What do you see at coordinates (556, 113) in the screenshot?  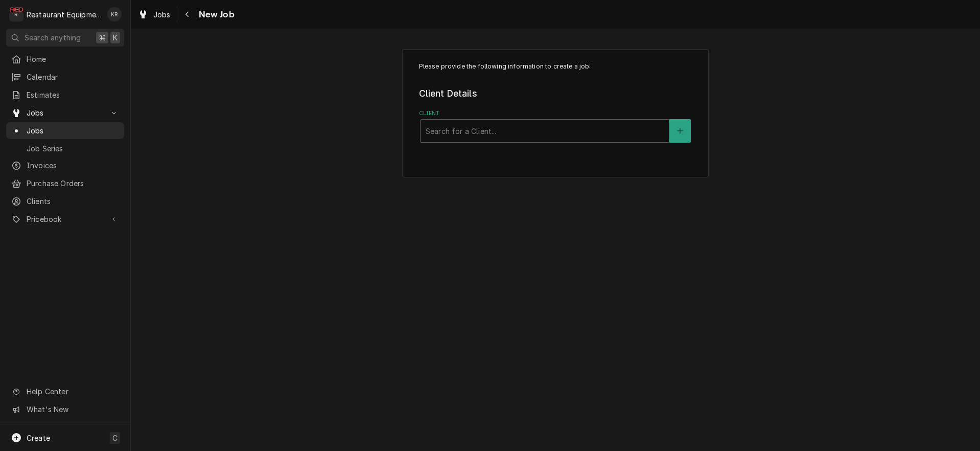 I see `label: Client` at bounding box center [556, 113].